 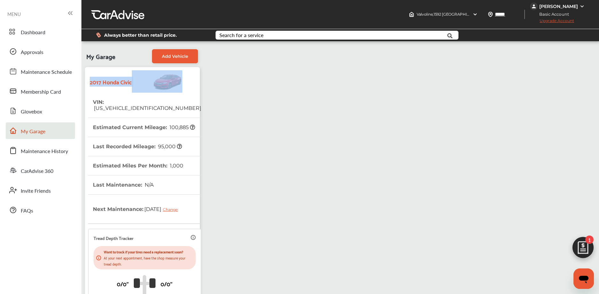 What do you see at coordinates (141, 35) in the screenshot?
I see `span: Always better than retail price.` at bounding box center [141, 35].